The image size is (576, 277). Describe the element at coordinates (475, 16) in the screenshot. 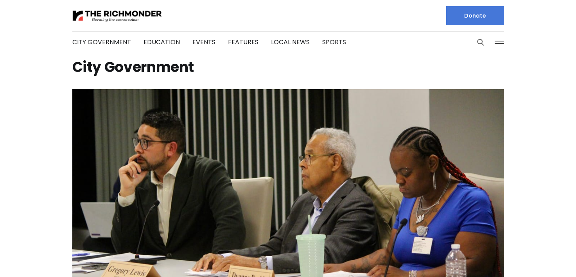

I see `a: Donate` at that location.